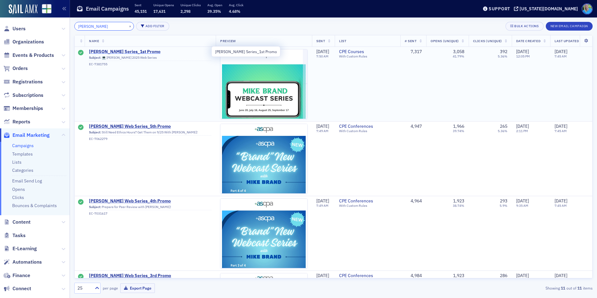 Image resolution: width=597 pixels, height=298 pixels. What do you see at coordinates (411, 41) in the screenshot?
I see `span: # Sent` at bounding box center [411, 41].